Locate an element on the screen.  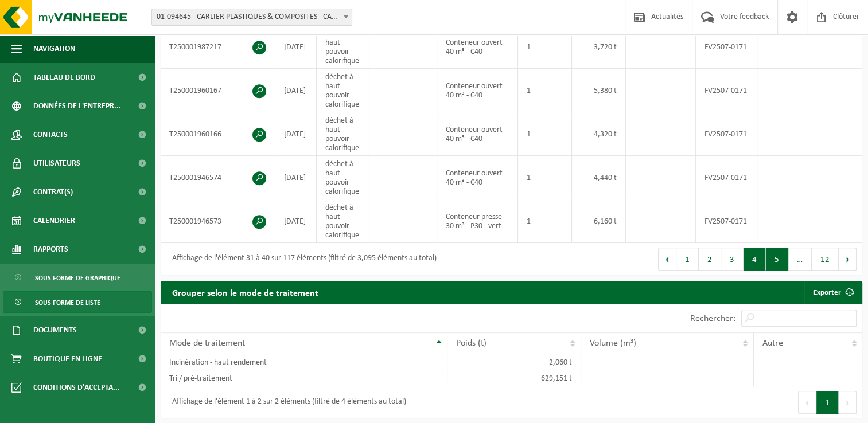
span: Conditions d'accepta... is located at coordinates (76, 387).